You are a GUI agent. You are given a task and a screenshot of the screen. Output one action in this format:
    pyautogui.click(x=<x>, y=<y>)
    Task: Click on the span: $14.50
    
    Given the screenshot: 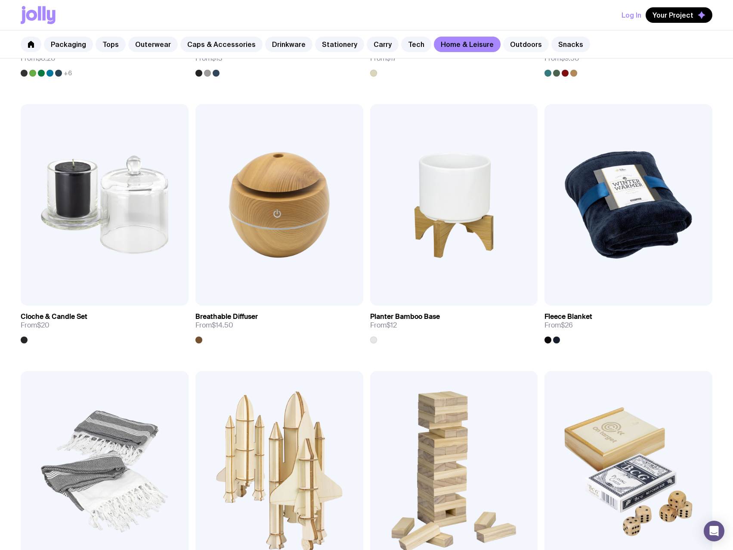 What is the action you would take?
    pyautogui.click(x=222, y=325)
    